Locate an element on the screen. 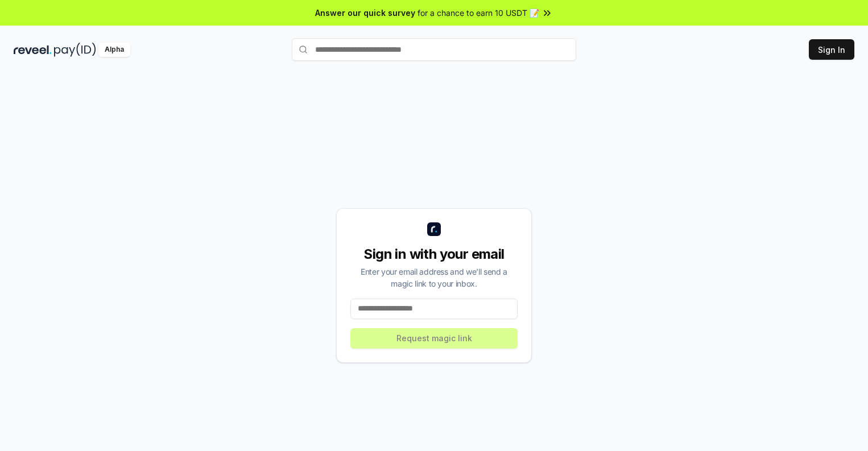 This screenshot has width=868, height=451. div: Sign in with your email is located at coordinates (434, 254).